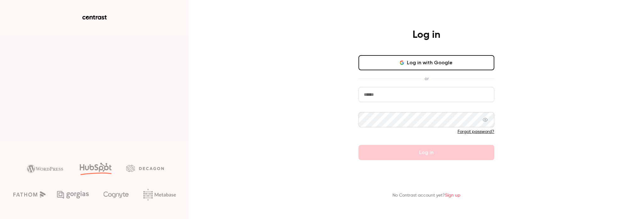 Image resolution: width=644 pixels, height=219 pixels. I want to click on a: Sign up, so click(452, 195).